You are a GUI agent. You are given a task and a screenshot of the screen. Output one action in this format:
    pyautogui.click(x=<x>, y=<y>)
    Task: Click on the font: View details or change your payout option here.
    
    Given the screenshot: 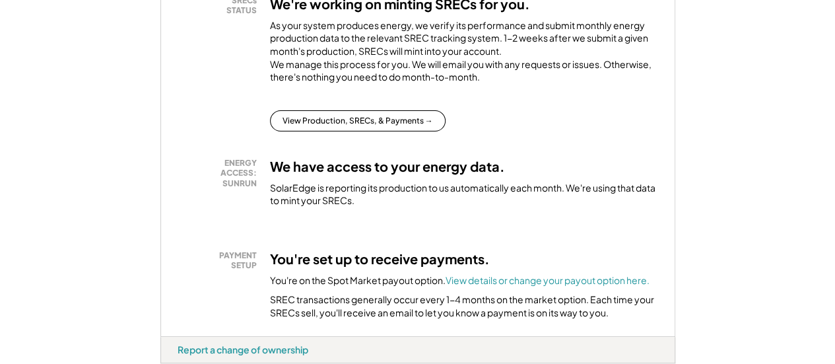 What is the action you would take?
    pyautogui.click(x=547, y=280)
    